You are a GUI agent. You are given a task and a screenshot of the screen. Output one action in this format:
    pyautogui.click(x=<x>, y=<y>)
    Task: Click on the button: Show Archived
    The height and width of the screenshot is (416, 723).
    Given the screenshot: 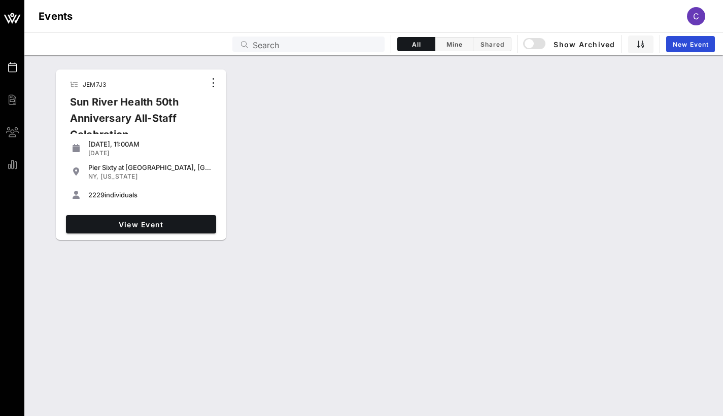 What is the action you would take?
    pyautogui.click(x=570, y=44)
    